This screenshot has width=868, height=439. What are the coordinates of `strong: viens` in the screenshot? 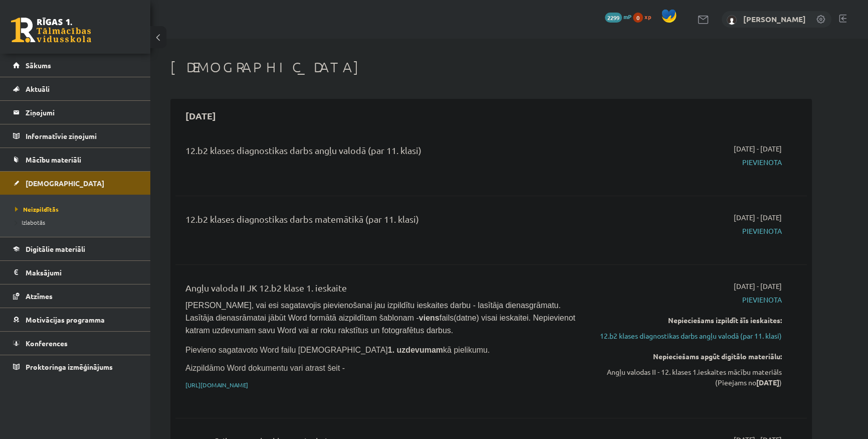 It's located at (429, 317).